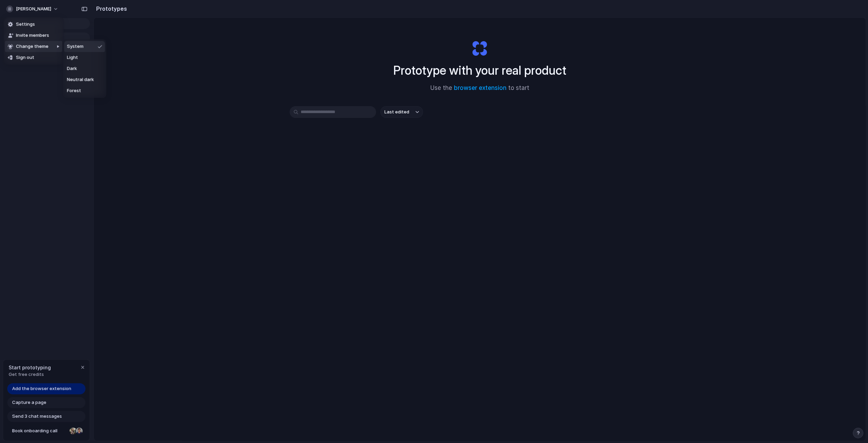 This screenshot has height=443, width=868. I want to click on span: Forest, so click(73, 91).